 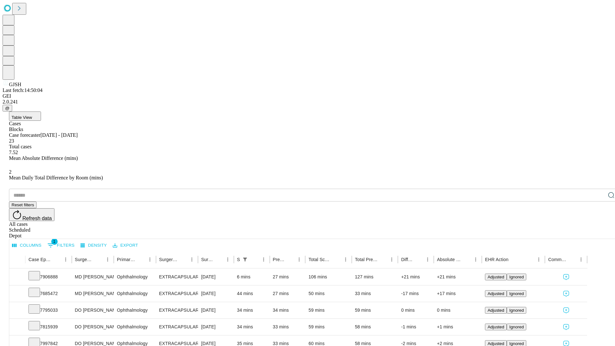 What do you see at coordinates (13, 152) in the screenshot?
I see `span: 7.52` at bounding box center [13, 152].